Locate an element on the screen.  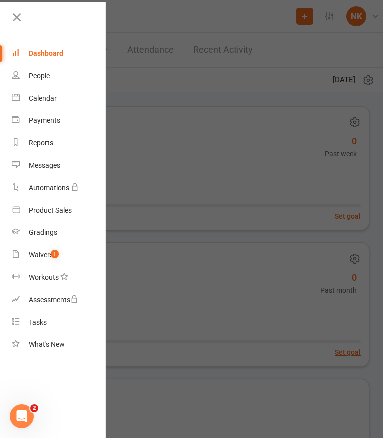
div: Gradings is located at coordinates (43, 233).